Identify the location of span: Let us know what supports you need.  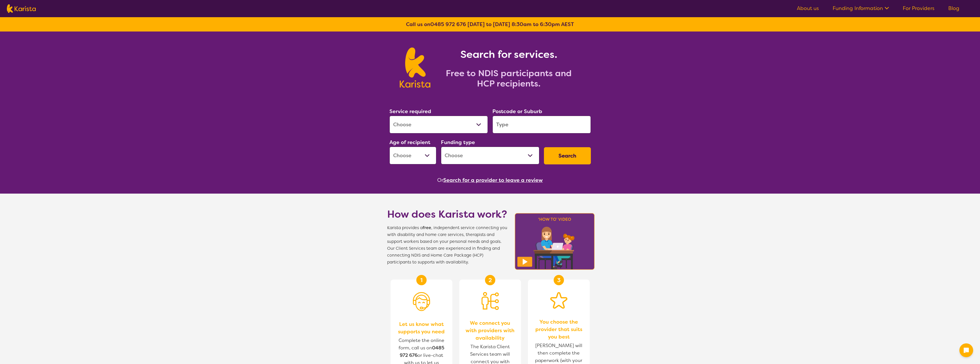
(421, 328).